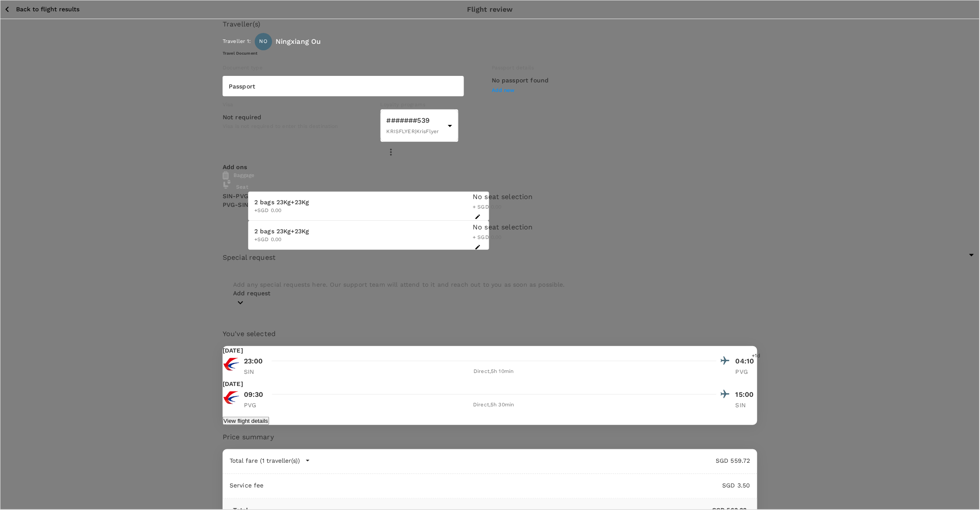 This screenshot has width=980, height=510. I want to click on p: Special request, so click(490, 258).